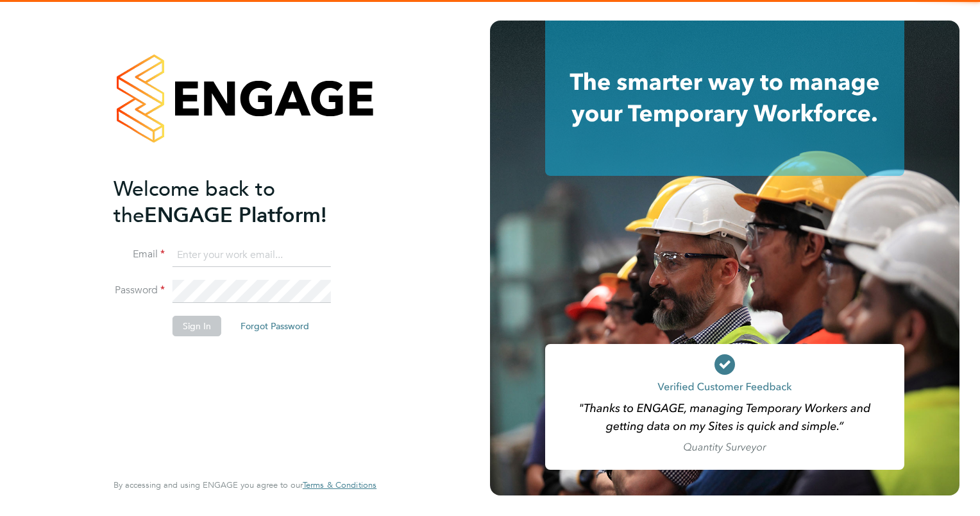 This screenshot has height=516, width=980. Describe the element at coordinates (274, 326) in the screenshot. I see `button: Forgot Password` at that location.